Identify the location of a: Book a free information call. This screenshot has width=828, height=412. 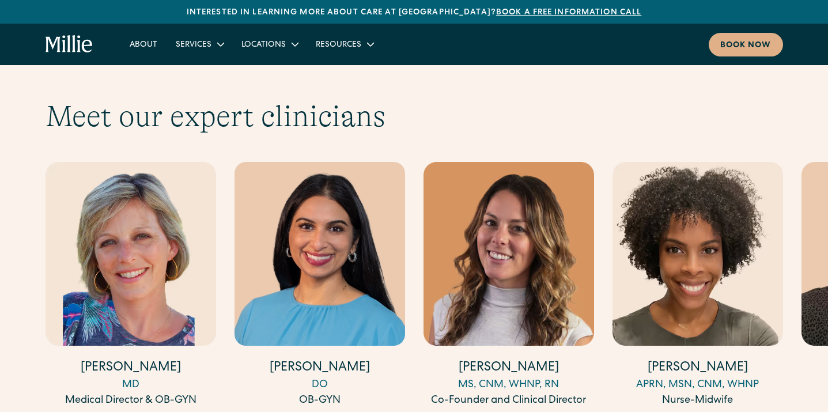
(569, 13).